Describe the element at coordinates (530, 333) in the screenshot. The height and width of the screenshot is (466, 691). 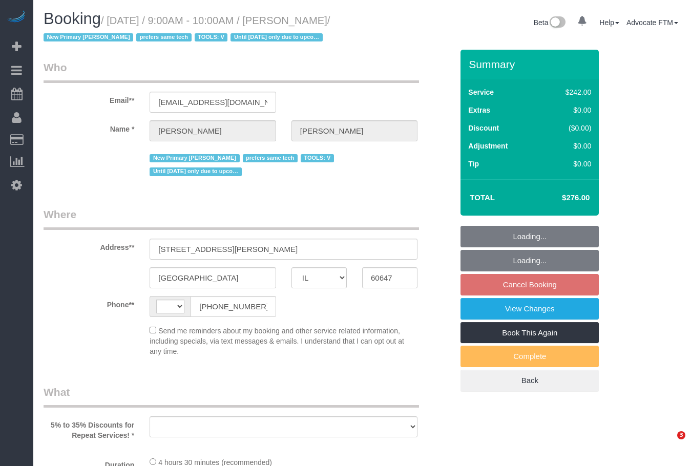
I see `a: Book This Again` at that location.